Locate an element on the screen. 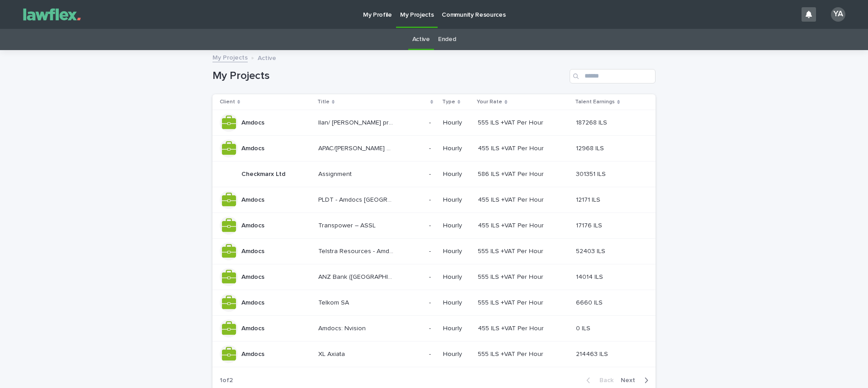 The width and height of the screenshot is (868, 388). input: Search is located at coordinates (612, 76).